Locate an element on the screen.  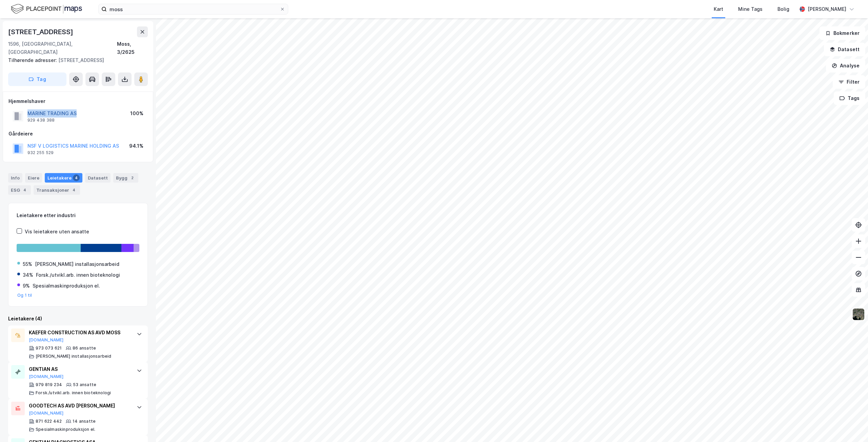
div: 53 ansatte is located at coordinates (85, 384).